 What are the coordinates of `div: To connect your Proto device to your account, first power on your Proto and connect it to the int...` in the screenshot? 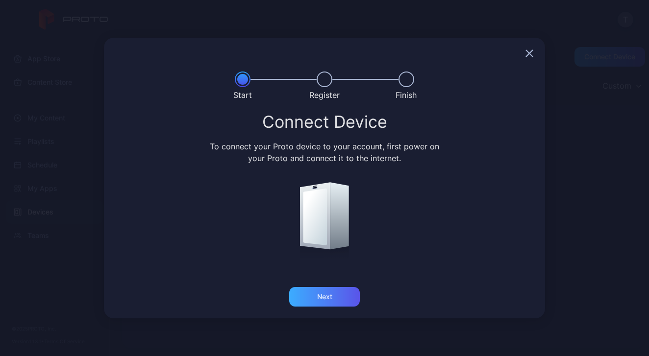 It's located at (324, 152).